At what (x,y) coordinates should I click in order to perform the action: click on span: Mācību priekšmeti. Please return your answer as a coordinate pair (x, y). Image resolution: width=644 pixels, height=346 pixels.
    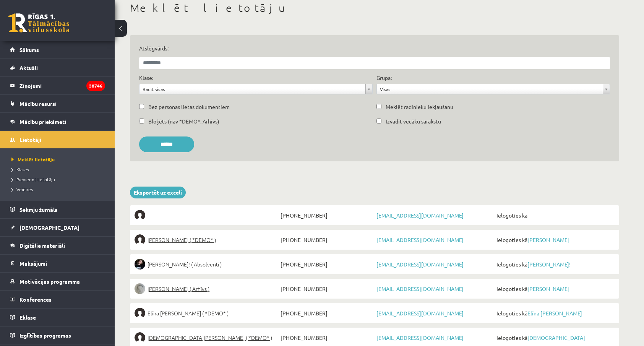
    Looking at the image, I should click on (43, 122).